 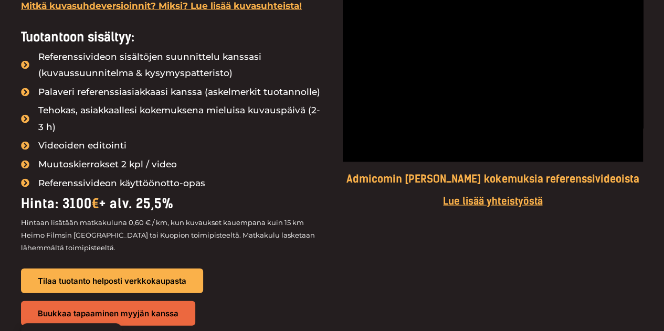 I want to click on p: Hintaan lisätään matkakuluna 0,60 € / km, kun kuvaukset kauempana kuin 15 km Heimo Filmsin [GEOGR..., so click(x=171, y=235).